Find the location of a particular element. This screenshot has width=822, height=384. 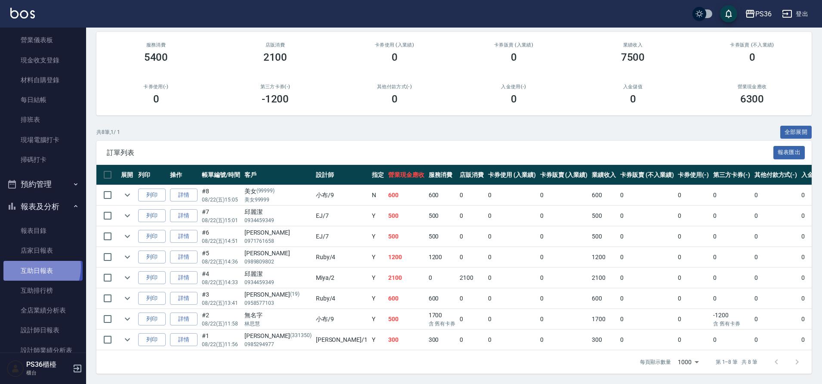

th: 列印 is located at coordinates (152, 175).